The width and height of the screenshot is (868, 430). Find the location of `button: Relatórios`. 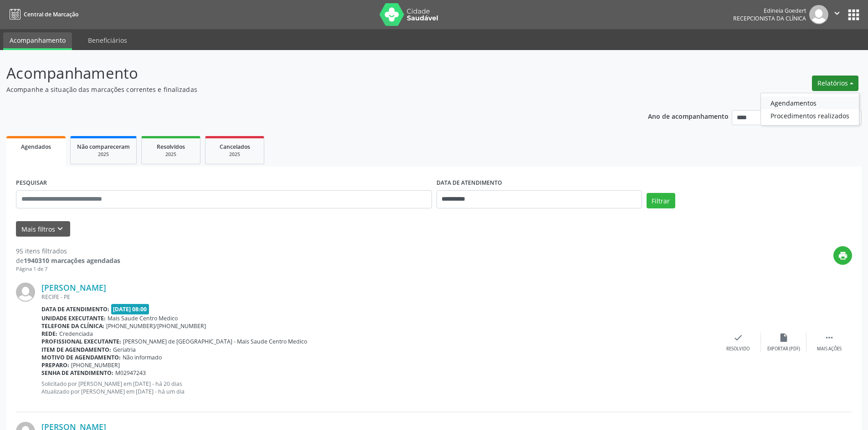

button: Relatórios is located at coordinates (835, 83).